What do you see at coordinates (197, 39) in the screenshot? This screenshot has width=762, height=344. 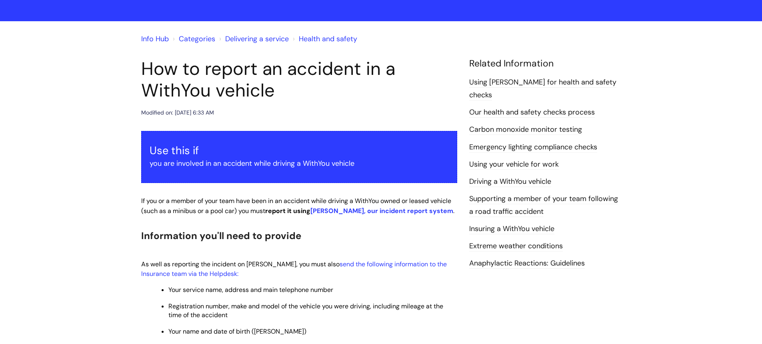 I see `a: Categories` at bounding box center [197, 39].